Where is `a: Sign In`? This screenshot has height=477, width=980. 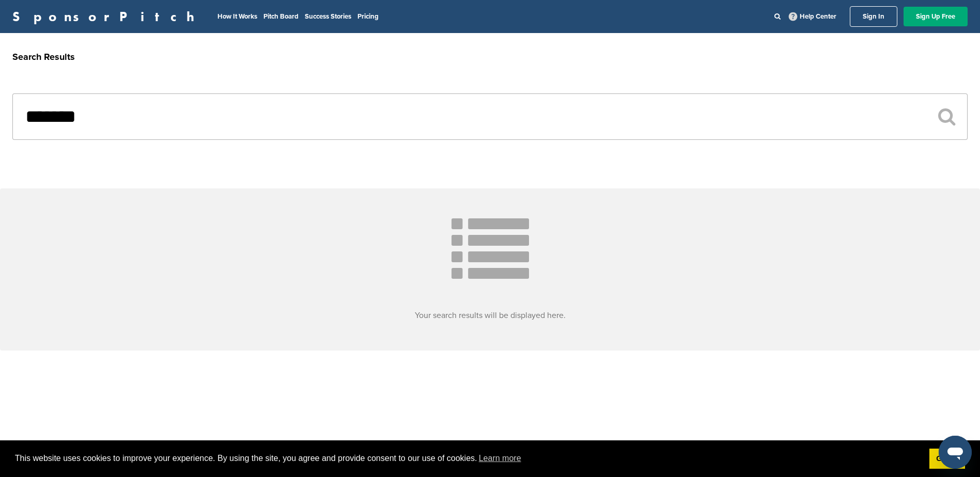 a: Sign In is located at coordinates (874, 16).